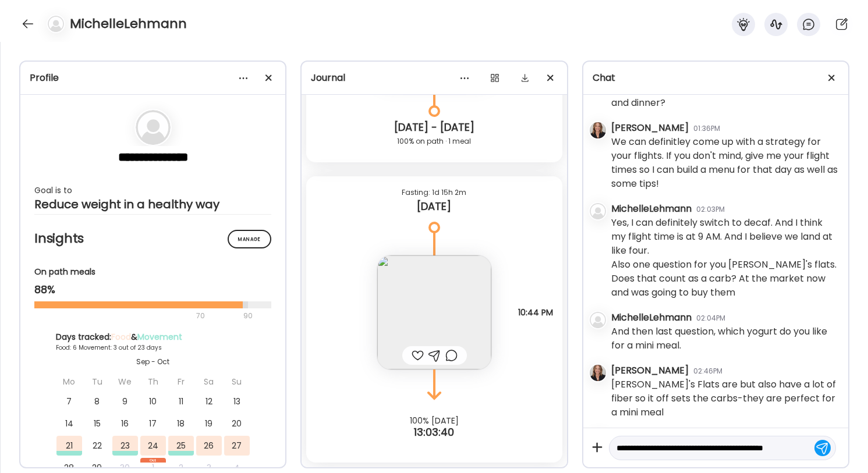 The width and height of the screenshot is (868, 473). Describe the element at coordinates (125, 401) in the screenshot. I see `div: 9` at that location.